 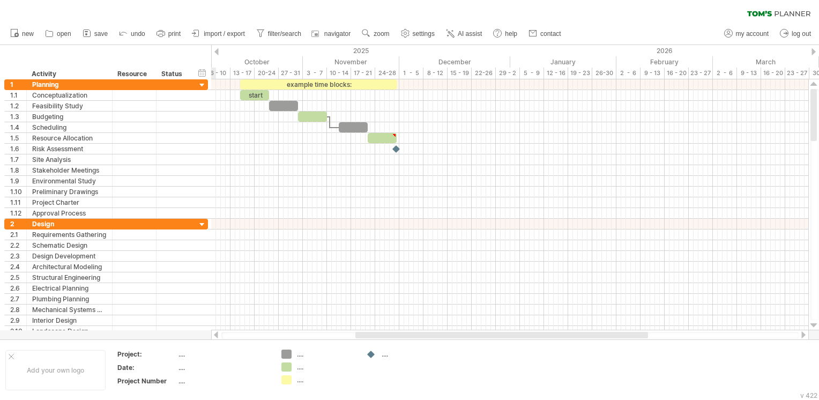 I want to click on div: 29 - 2, so click(x=508, y=73).